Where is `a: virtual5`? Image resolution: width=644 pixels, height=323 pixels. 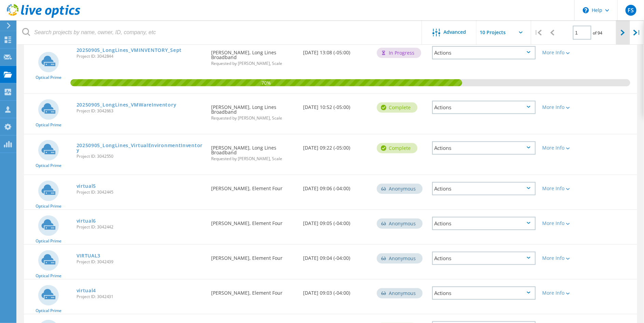 a: virtual5 is located at coordinates (86, 186).